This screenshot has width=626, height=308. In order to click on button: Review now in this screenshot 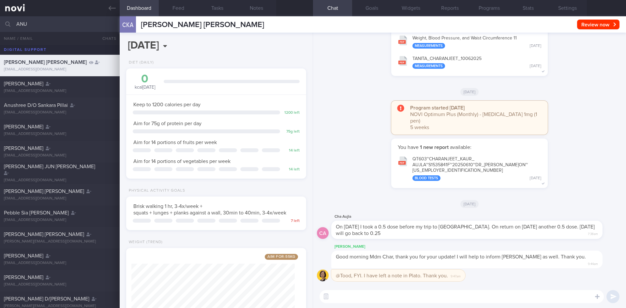, I will do `click(598, 24)`.